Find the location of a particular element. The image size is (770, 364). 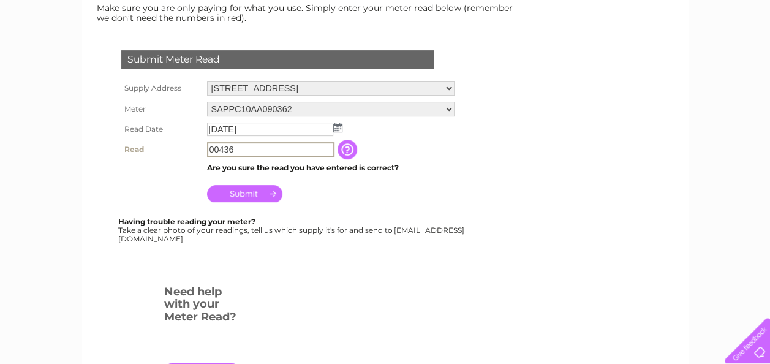

th: Meter is located at coordinates (161, 109).